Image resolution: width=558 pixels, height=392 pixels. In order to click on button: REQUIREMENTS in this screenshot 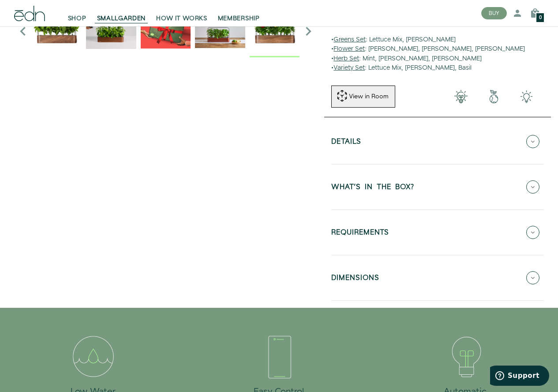, I will do `click(437, 233)`.